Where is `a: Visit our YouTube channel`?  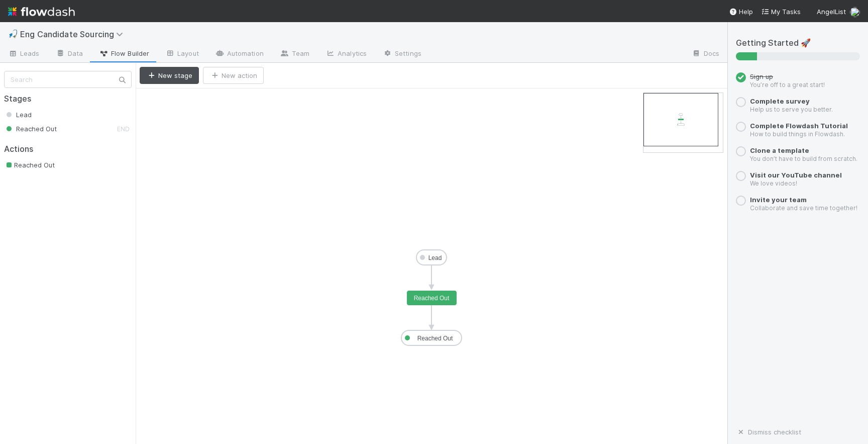 a: Visit our YouTube channel is located at coordinates (795, 175).